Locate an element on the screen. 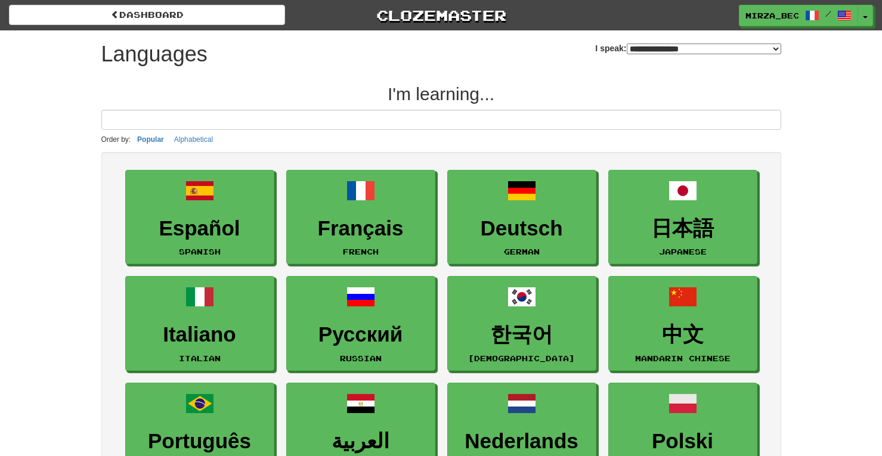 Image resolution: width=882 pixels, height=456 pixels. a: FrançaisFrench is located at coordinates (361, 217).